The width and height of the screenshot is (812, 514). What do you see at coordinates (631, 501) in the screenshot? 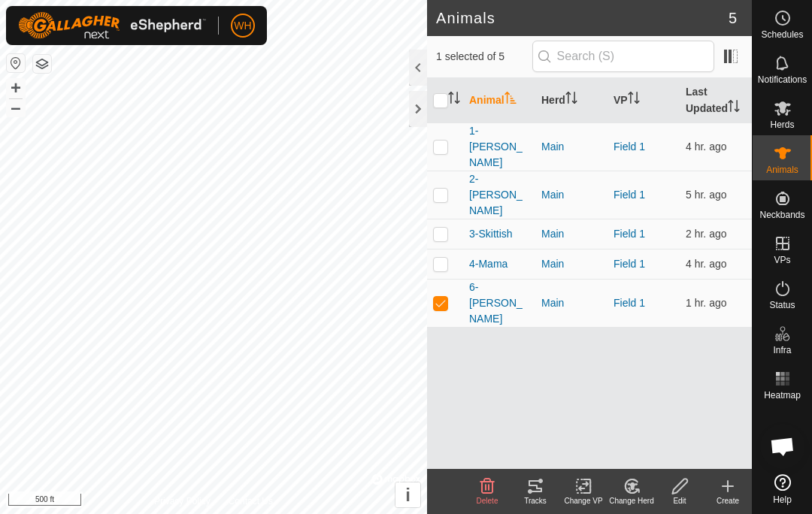
I see `div: Change Herd` at bounding box center [631, 501].